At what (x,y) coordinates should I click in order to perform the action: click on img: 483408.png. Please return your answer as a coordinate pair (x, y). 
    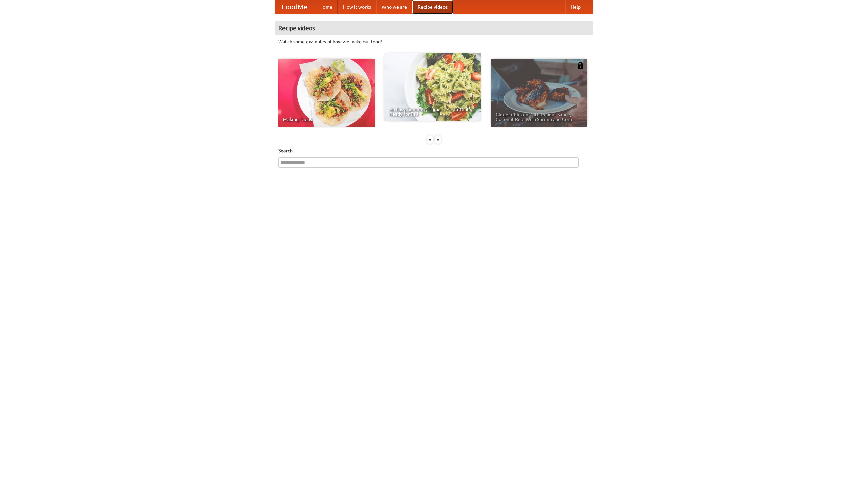
    Looking at the image, I should click on (581, 66).